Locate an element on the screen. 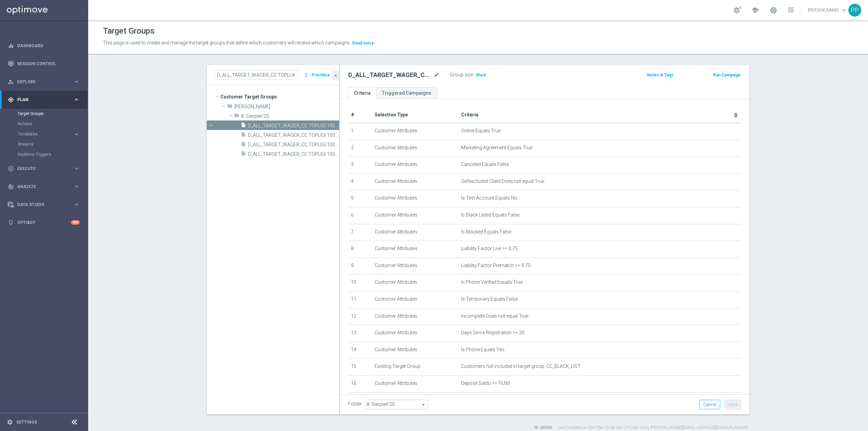 This screenshot has height=431, width=868. div: Plan is located at coordinates (40, 99).